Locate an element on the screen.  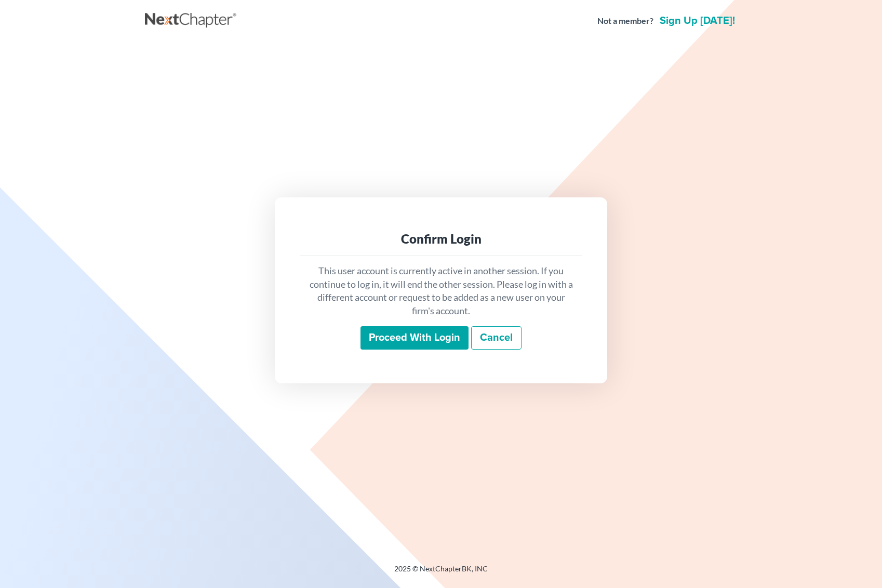
input: Proceed with login is located at coordinates (415, 339).